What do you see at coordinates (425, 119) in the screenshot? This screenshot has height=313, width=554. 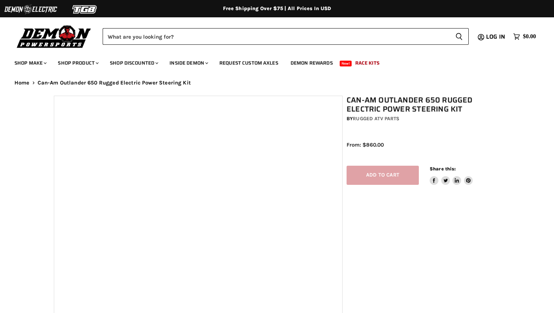 I see `div: by` at bounding box center [425, 119].